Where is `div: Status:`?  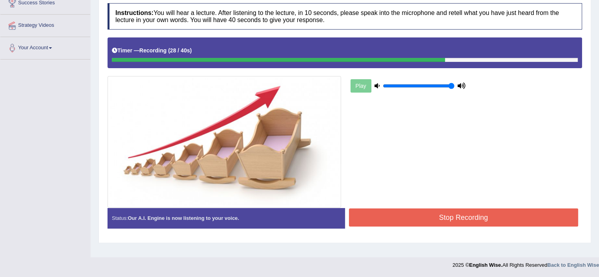 div: Status: is located at coordinates (226, 218).